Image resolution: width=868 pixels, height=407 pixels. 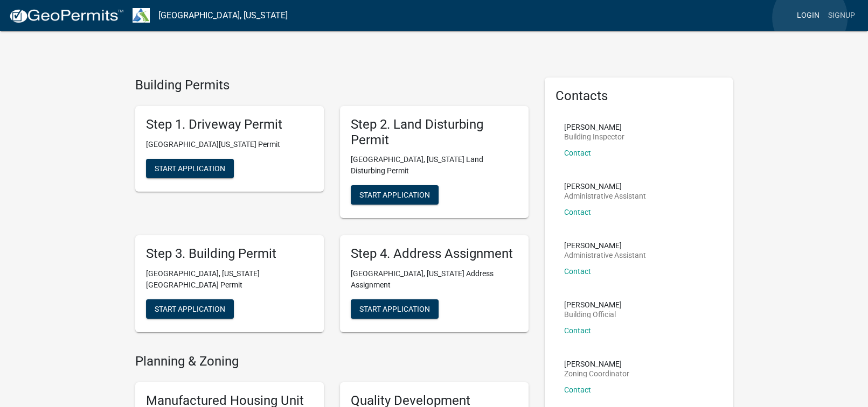 I want to click on h5: Step 1. Driveway Permit, so click(x=229, y=124).